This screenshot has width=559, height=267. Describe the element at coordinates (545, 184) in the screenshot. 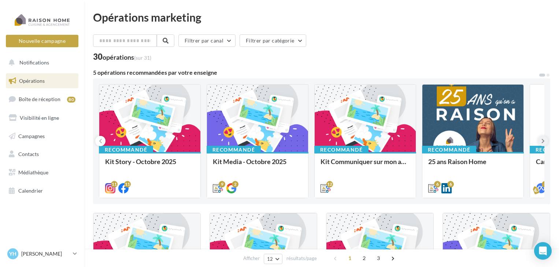

I see `div: 3` at that location.